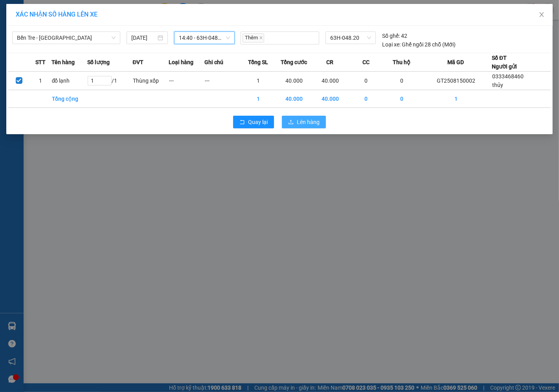  I want to click on span: Loại xe:, so click(391, 44).